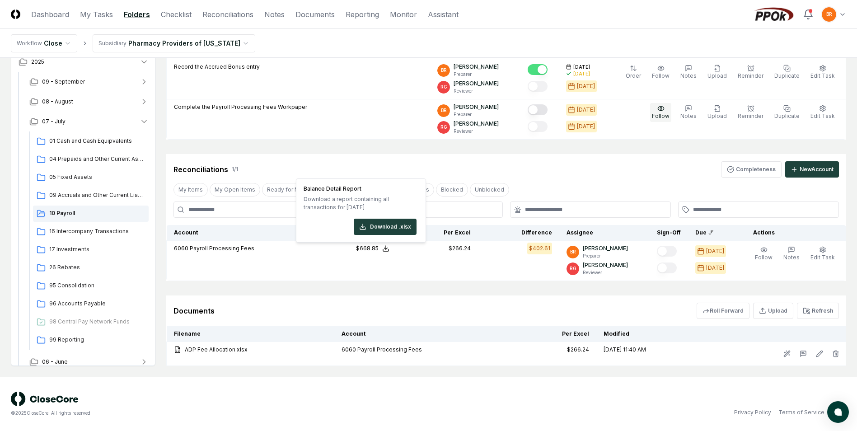  I want to click on button: Follow, so click(661, 113).